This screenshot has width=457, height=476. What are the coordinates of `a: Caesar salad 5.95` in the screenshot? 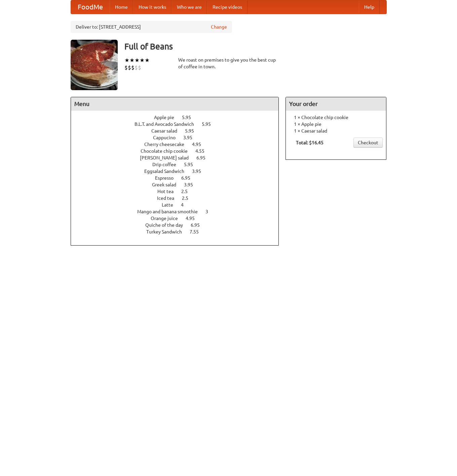 It's located at (179, 130).